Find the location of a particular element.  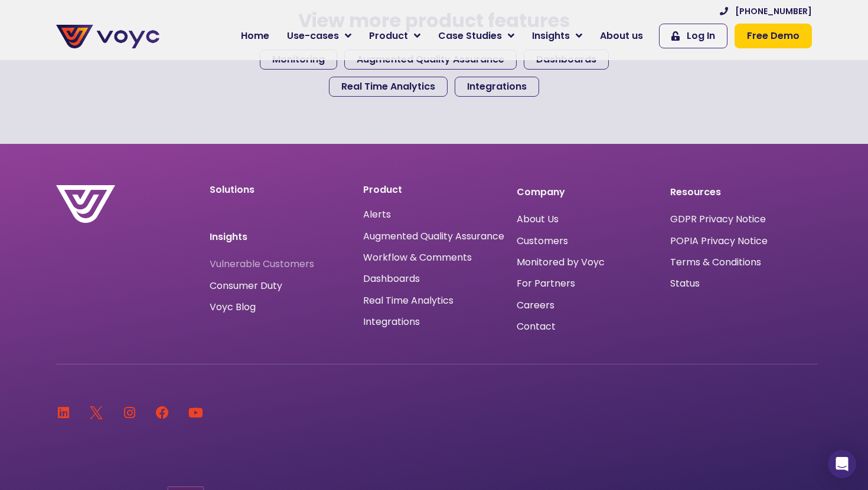

span: Monitoring is located at coordinates (298, 60).